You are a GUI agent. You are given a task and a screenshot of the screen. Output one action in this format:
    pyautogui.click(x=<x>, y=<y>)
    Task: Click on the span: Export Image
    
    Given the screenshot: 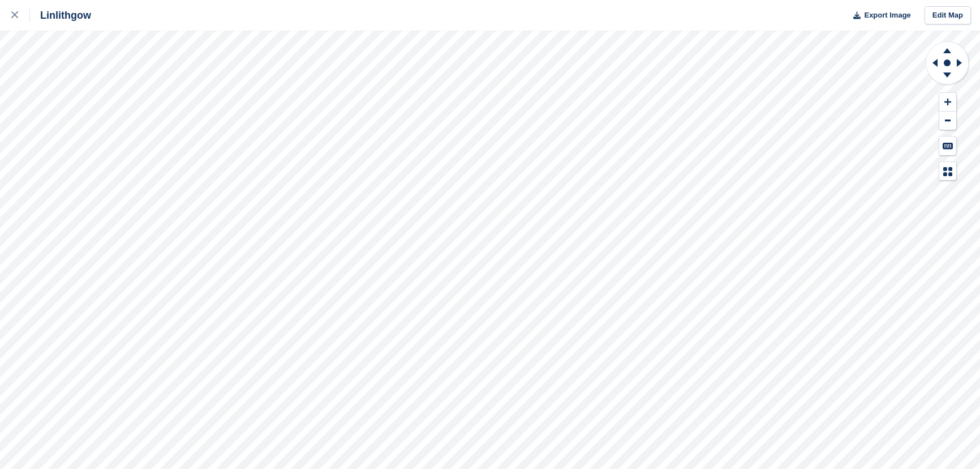 What is the action you would take?
    pyautogui.click(x=887, y=16)
    